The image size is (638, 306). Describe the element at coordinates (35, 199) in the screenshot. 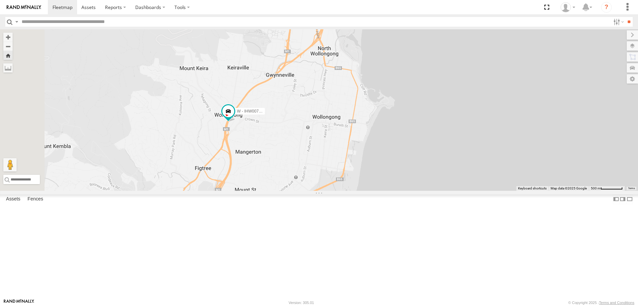

I see `label: Fences` at that location.